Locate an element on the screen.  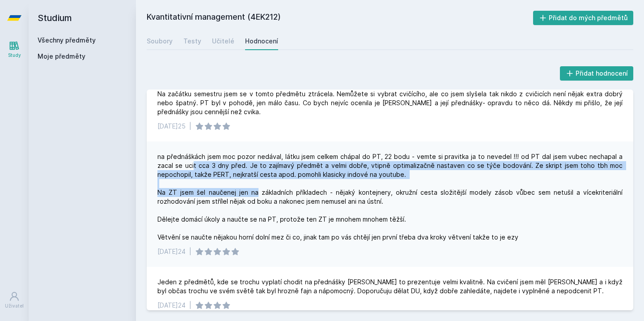
div: Uživatel is located at coordinates (14, 305).